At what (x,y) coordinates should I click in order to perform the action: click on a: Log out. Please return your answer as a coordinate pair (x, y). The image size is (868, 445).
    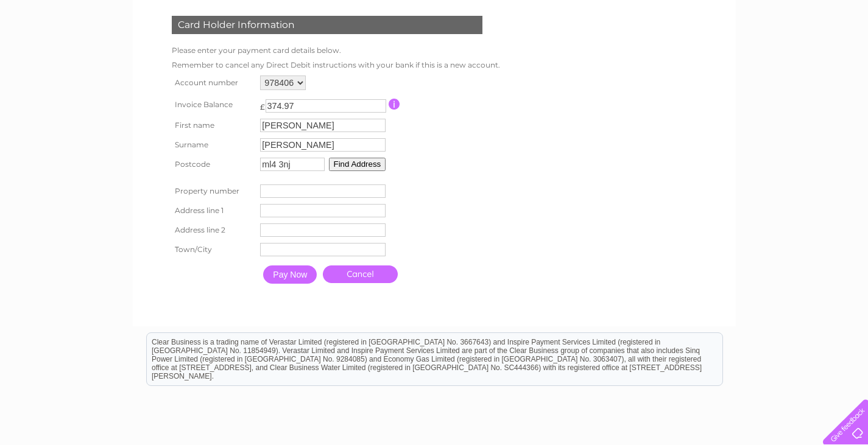
    Looking at the image, I should click on (842, 56).